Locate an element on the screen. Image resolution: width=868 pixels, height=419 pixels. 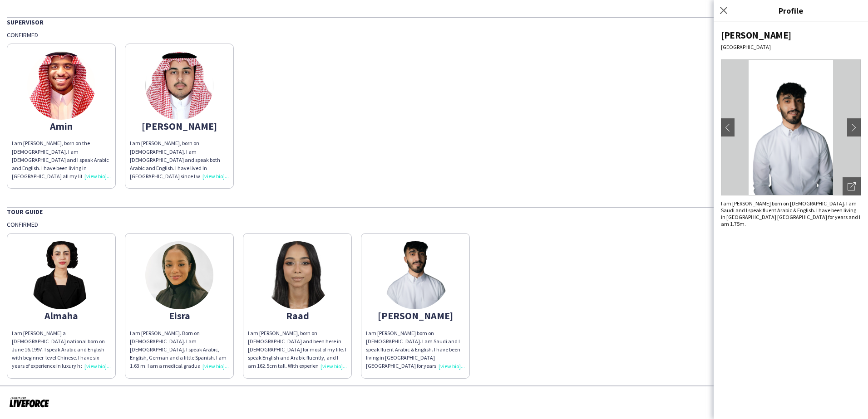
div: Raad is located at coordinates (298, 316).